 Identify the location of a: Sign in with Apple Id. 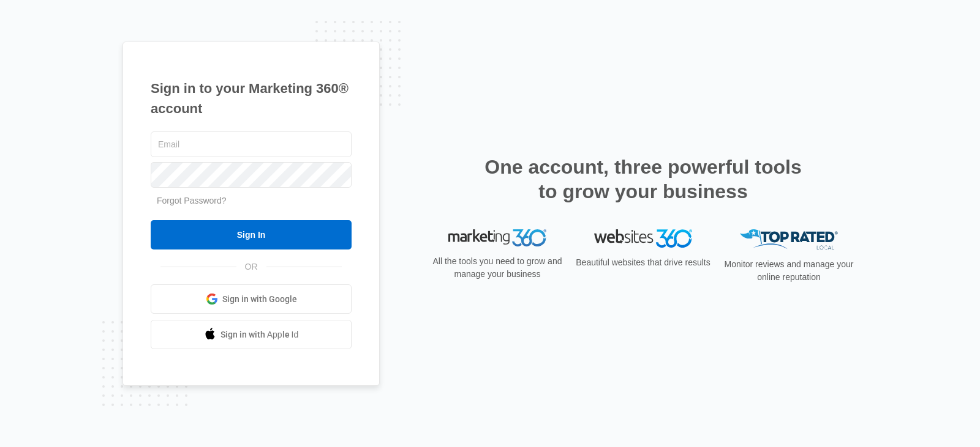
(251, 335).